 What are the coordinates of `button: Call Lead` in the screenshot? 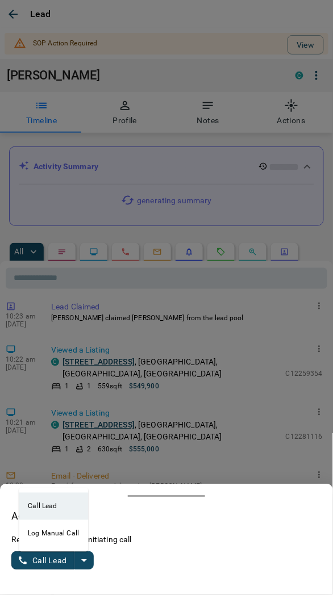 It's located at (43, 561).